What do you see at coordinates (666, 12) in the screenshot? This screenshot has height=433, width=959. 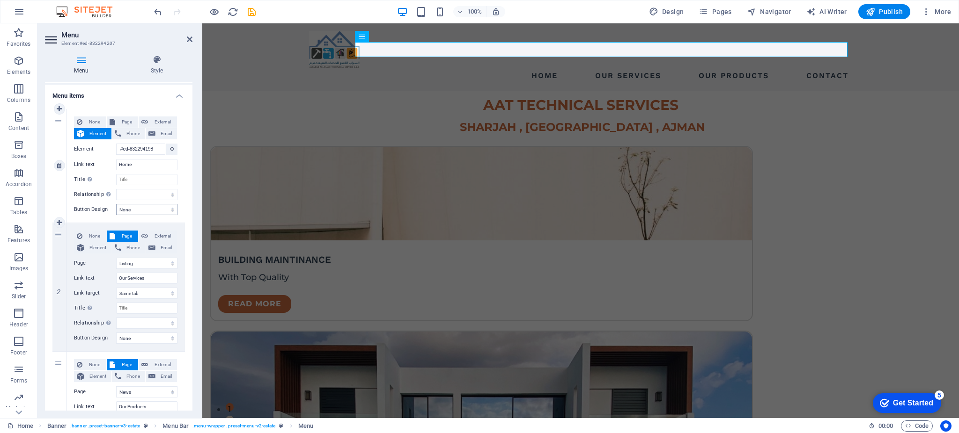 I see `button: Design` at bounding box center [666, 12].